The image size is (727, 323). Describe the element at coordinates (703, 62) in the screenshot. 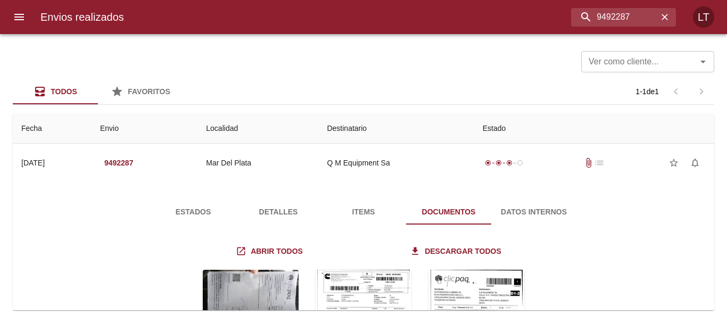

I see `button: Abrir` at that location.